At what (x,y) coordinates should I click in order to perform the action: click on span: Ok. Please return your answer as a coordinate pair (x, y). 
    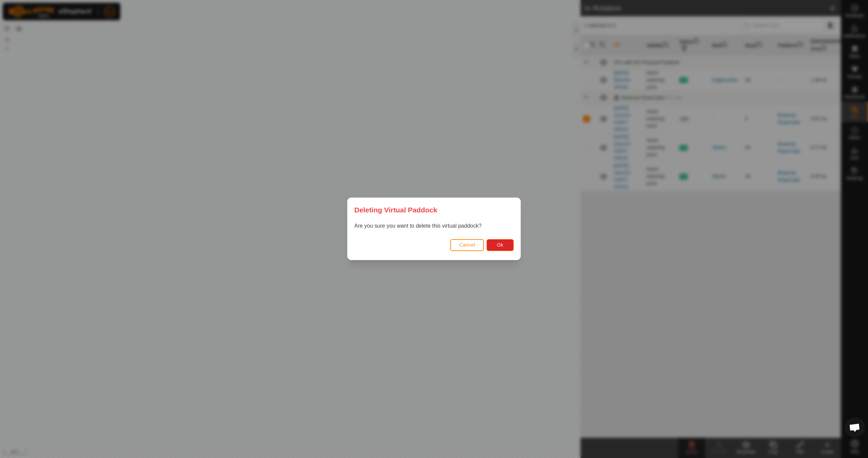
    Looking at the image, I should click on (500, 245).